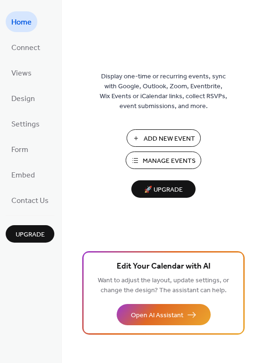 The height and width of the screenshot is (363, 265). I want to click on span: Home, so click(21, 23).